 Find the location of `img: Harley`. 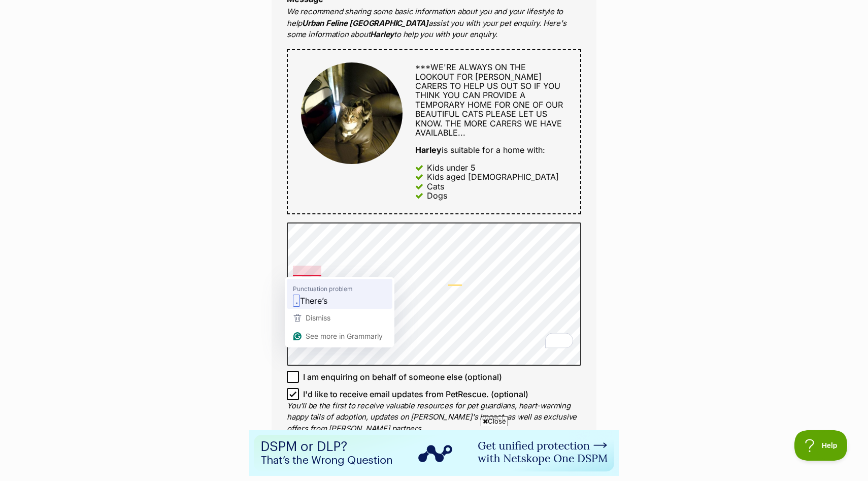

img: Harley is located at coordinates (352, 114).